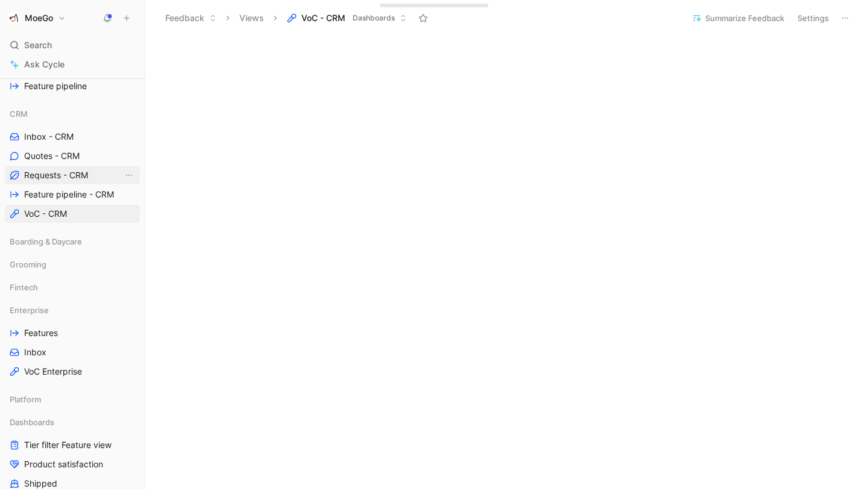 The height and width of the screenshot is (489, 868). Describe the element at coordinates (72, 64) in the screenshot. I see `a: Ask Cycle` at that location.